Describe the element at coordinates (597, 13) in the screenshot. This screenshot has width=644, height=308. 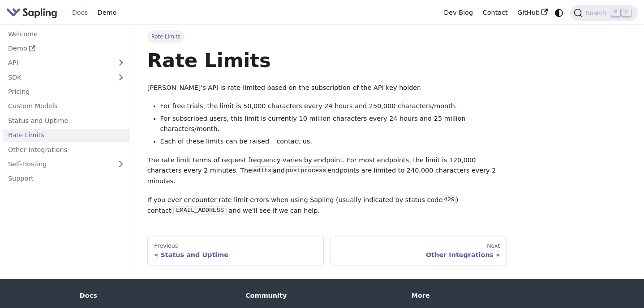
I see `span: Search` at that location.